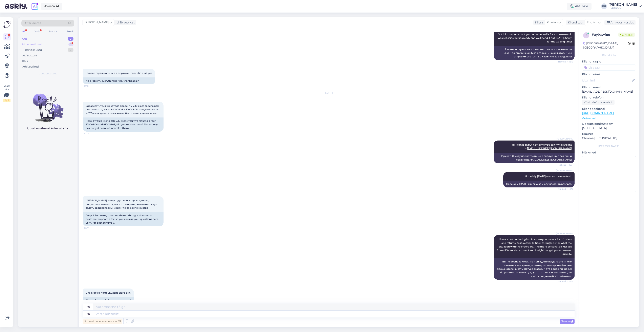 This screenshot has width=644, height=332. Describe the element at coordinates (24, 32) in the screenshot. I see `div: All` at that location.